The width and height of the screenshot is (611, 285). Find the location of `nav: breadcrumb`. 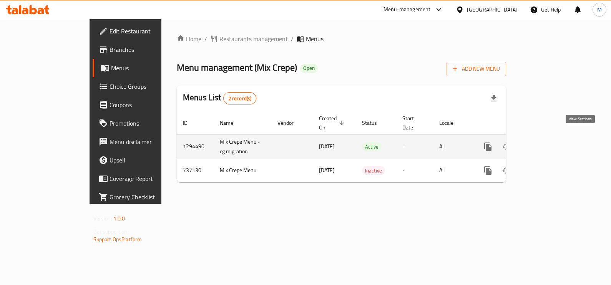

nav: breadcrumb is located at coordinates (341, 39).